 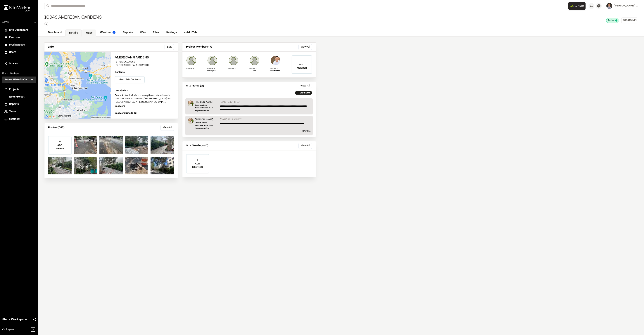 I want to click on button: View / Edit Contacts, so click(x=130, y=79).